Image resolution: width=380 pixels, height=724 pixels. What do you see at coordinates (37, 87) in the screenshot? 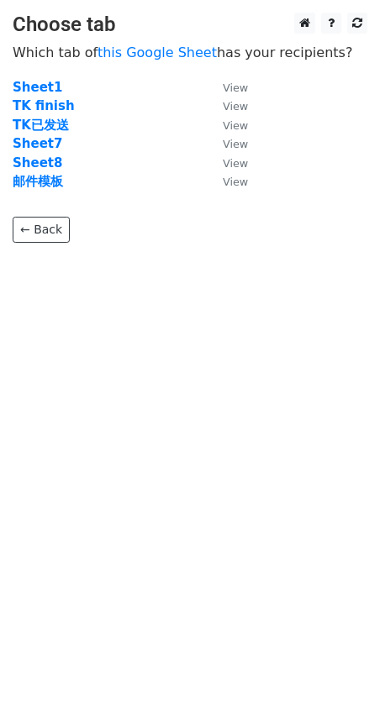
I see `a: Sheet1` at bounding box center [37, 87].